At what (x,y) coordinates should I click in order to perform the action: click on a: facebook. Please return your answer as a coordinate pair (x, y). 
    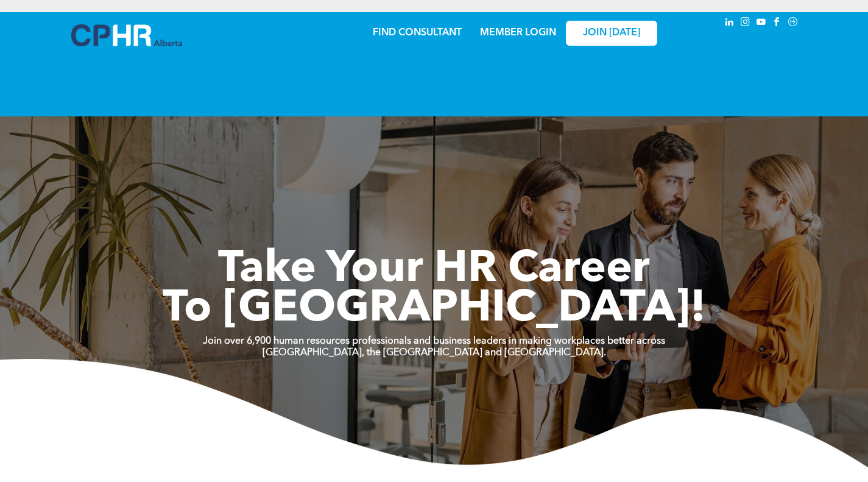
    Looking at the image, I should click on (777, 23).